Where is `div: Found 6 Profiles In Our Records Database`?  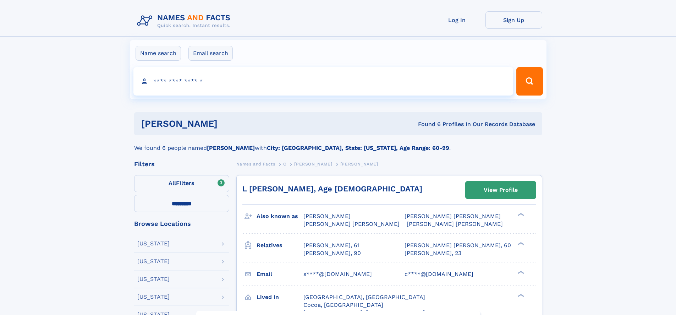 div: Found 6 Profiles In Our Records Database is located at coordinates (426, 124).